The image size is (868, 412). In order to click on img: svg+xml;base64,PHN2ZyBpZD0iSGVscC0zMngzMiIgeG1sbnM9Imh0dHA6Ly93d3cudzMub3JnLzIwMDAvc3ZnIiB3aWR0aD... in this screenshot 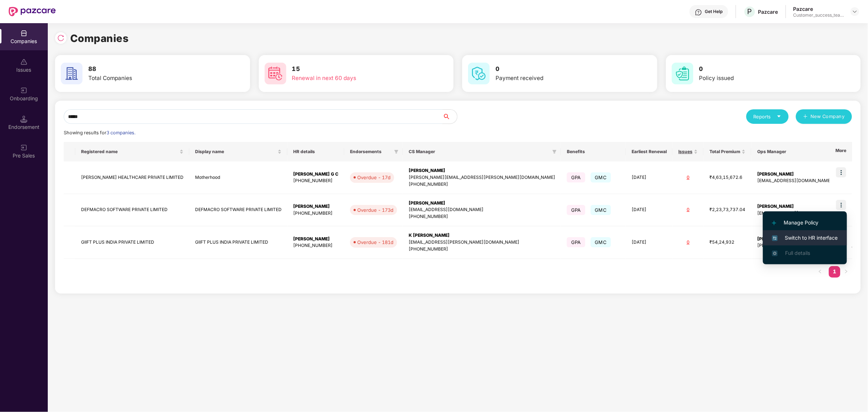, I will do `click(699, 12)`.